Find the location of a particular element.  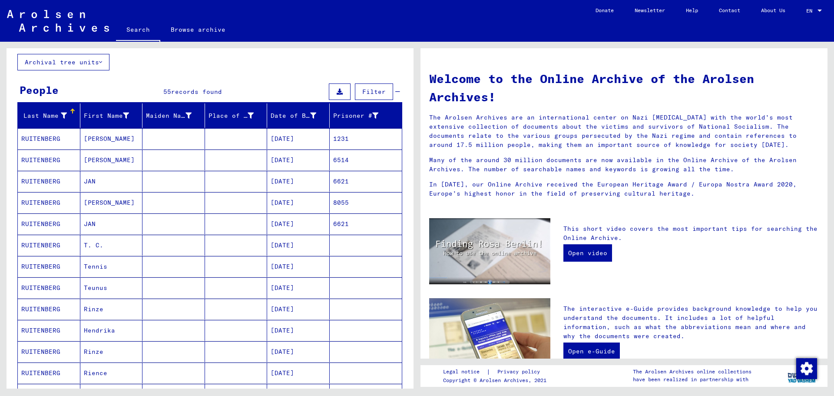

a: Open video is located at coordinates (587, 253).